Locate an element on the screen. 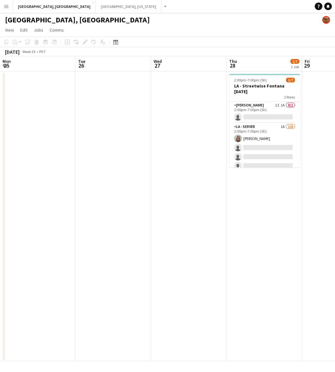 This screenshot has width=335, height=372. span: 29 is located at coordinates (306, 65).